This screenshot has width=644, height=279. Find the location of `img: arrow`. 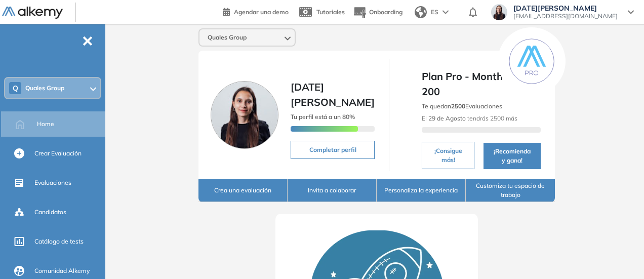

img: arrow is located at coordinates (446, 12).